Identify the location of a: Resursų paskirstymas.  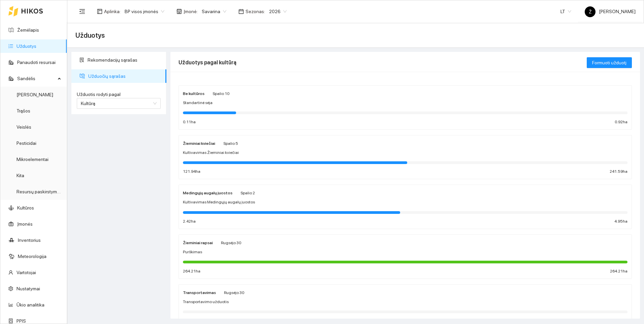
(39, 192).